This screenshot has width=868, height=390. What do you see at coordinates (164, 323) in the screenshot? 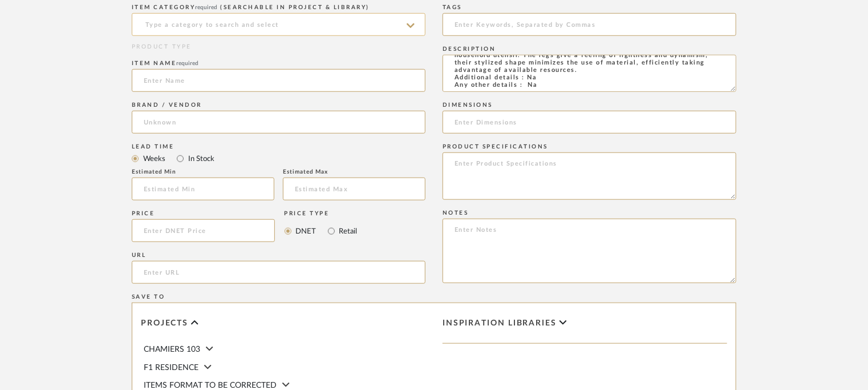
I see `span: Projects` at bounding box center [164, 323].